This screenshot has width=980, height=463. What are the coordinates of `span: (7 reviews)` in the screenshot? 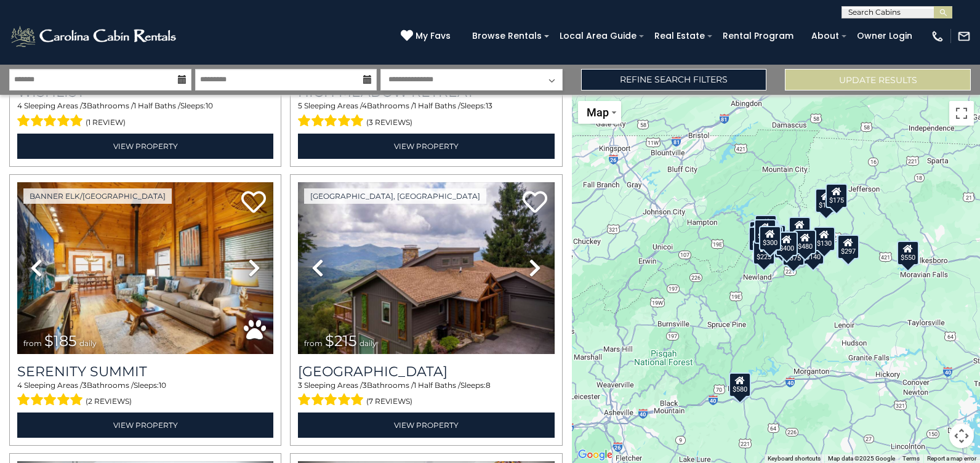 It's located at (389, 401).